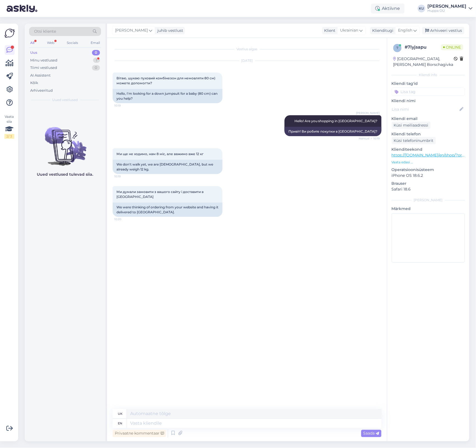 This screenshot has width=476, height=448. What do you see at coordinates (428, 134) in the screenshot?
I see `p: Kliendi telefon` at bounding box center [428, 134].